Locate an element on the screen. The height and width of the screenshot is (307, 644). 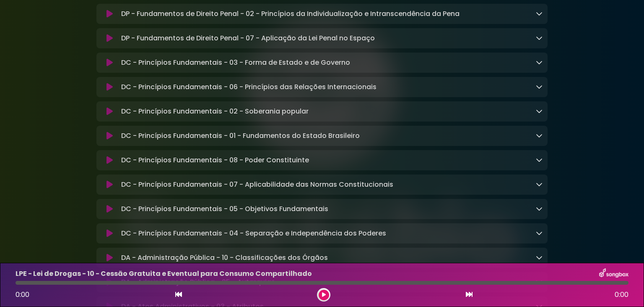
img: songbox-logo-white.png is located at coordinates (614, 274).